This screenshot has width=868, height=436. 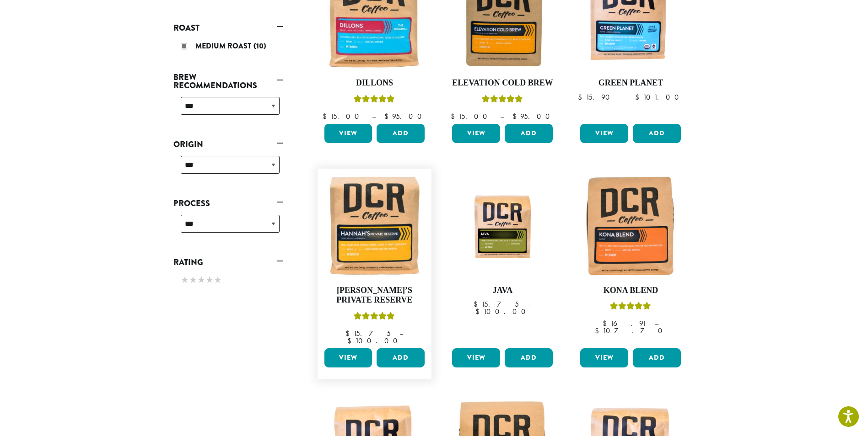 I want to click on h4: Dillons, so click(x=375, y=83).